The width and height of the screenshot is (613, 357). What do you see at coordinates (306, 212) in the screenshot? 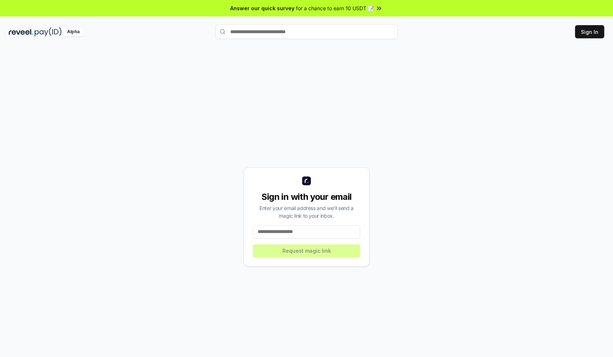
I see `div: Enter your email address and we’ll send a magic link to your inbox.` at bounding box center [306, 212].